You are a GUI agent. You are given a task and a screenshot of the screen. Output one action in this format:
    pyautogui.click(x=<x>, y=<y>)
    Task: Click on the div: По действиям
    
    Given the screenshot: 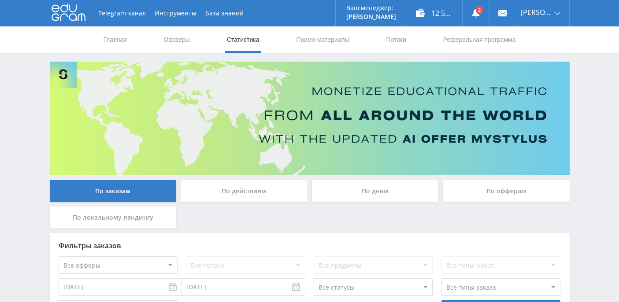 What is the action you would take?
    pyautogui.click(x=244, y=191)
    